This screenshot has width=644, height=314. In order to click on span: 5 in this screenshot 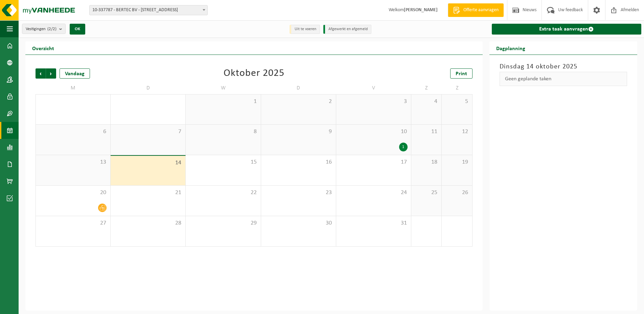, I will do `click(457, 102)`.